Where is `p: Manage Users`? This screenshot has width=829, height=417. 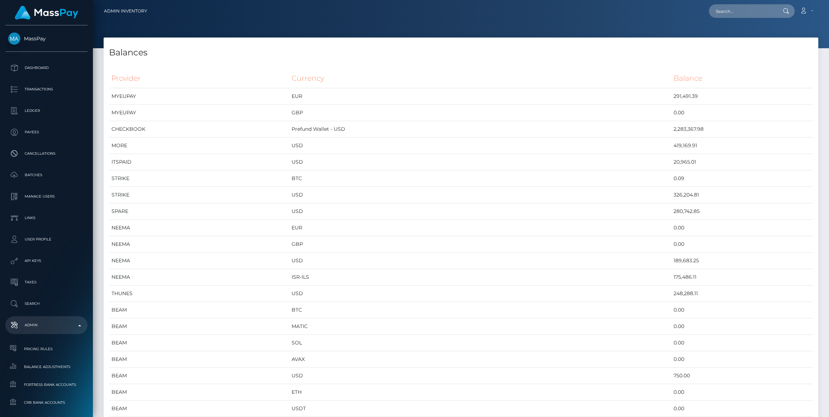 p: Manage Users is located at coordinates (46, 197).